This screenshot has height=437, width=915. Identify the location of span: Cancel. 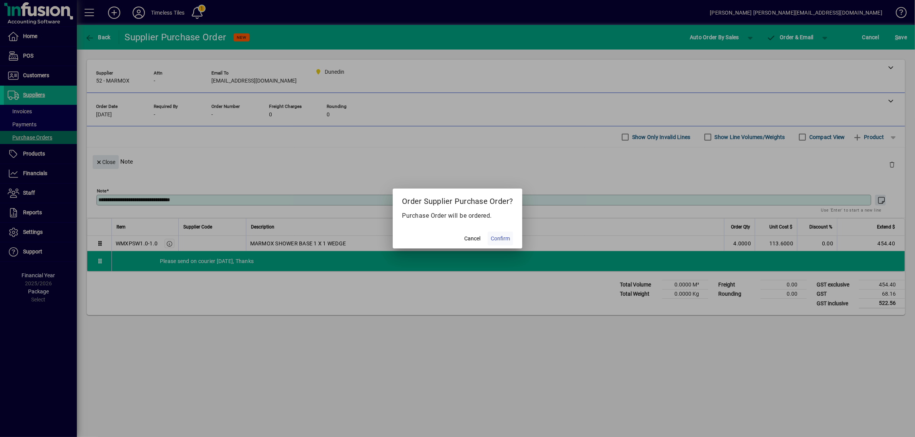
(472, 239).